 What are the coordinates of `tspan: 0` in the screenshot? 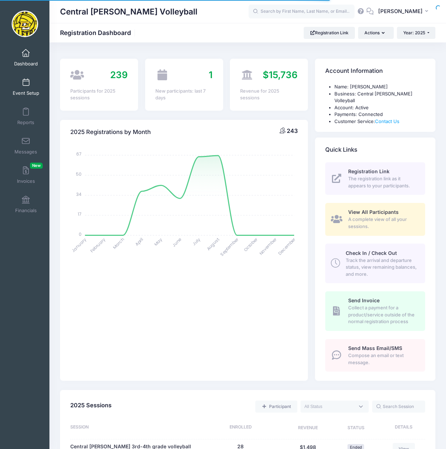 It's located at (80, 234).